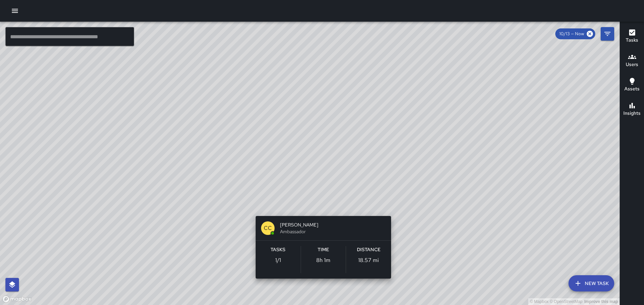  Describe the element at coordinates (632, 85) in the screenshot. I see `button: Assets` at that location.